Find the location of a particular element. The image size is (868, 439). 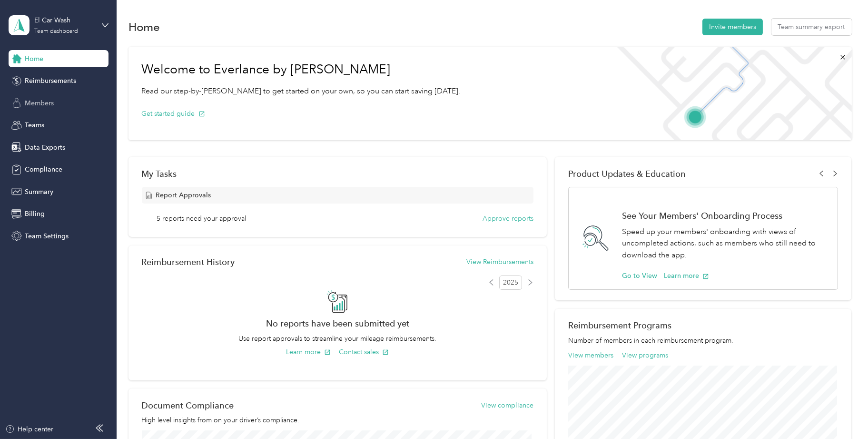

button: Invite members is located at coordinates (732, 27).